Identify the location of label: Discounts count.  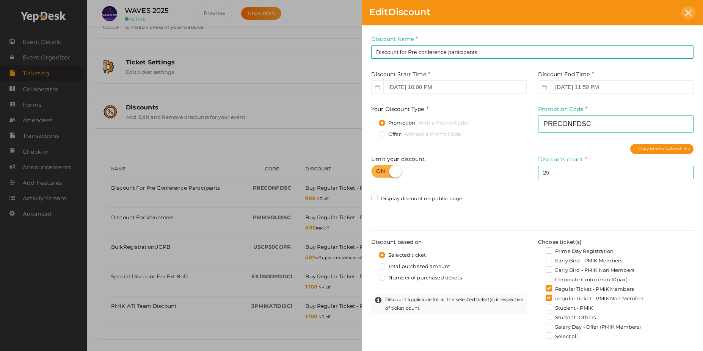
(562, 160).